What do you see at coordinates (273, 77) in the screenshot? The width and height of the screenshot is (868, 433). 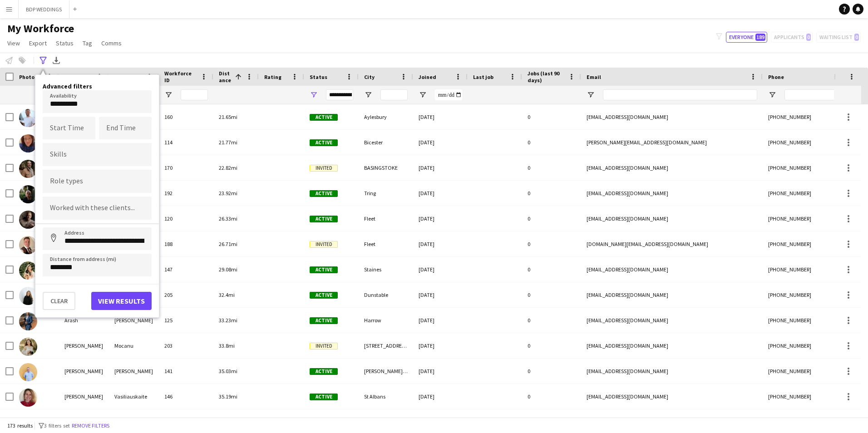 I see `span: Rating` at bounding box center [273, 77].